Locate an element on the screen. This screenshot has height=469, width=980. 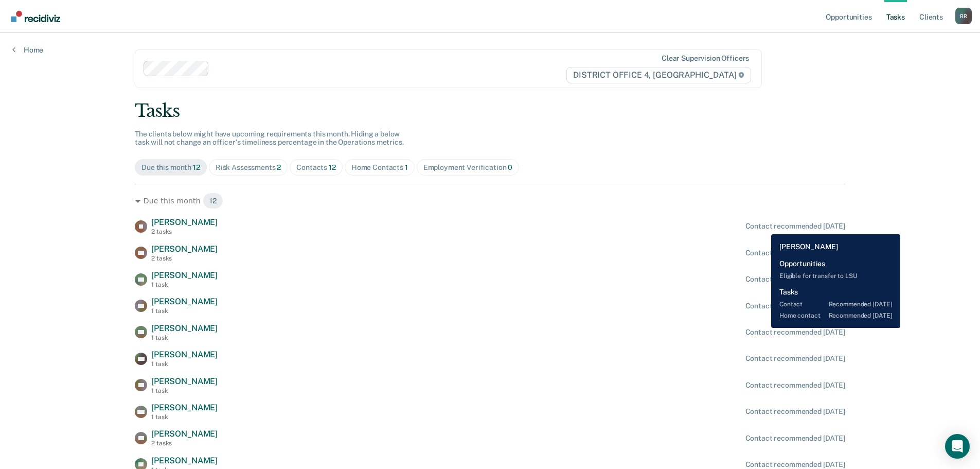
div: Risk Assessments is located at coordinates (248, 168).